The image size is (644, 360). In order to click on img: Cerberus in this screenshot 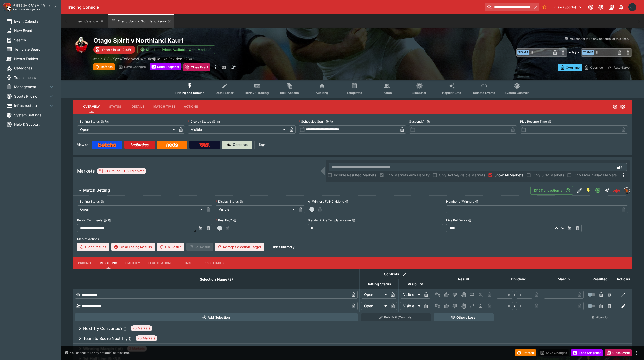, I will do `click(228, 145)`.